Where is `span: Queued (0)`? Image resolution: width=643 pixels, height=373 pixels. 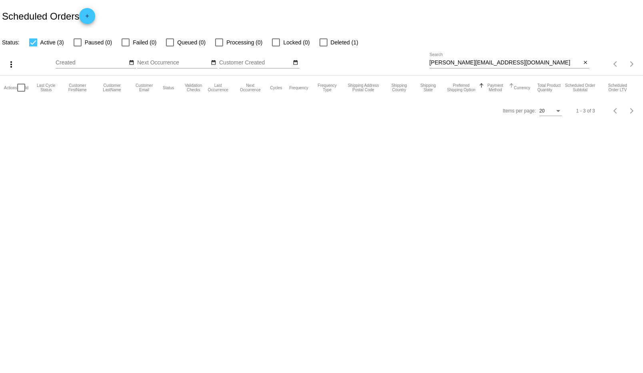 span: Queued (0) is located at coordinates (191, 42).